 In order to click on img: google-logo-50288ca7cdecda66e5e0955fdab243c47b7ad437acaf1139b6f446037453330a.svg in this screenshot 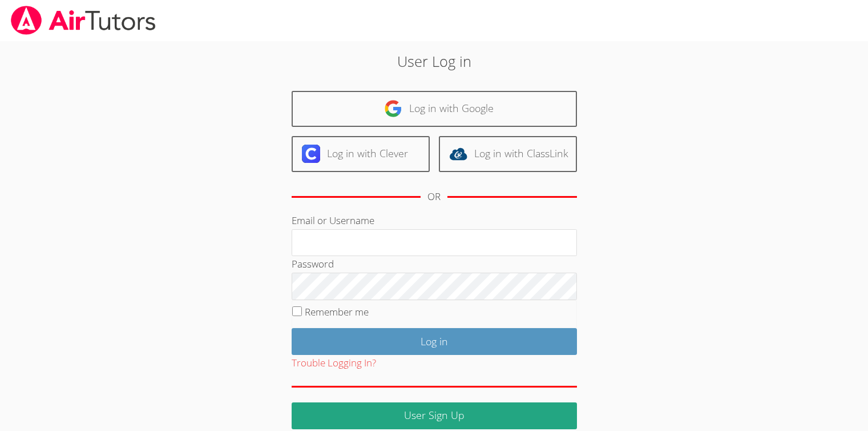, I will do `click(393, 108)`.